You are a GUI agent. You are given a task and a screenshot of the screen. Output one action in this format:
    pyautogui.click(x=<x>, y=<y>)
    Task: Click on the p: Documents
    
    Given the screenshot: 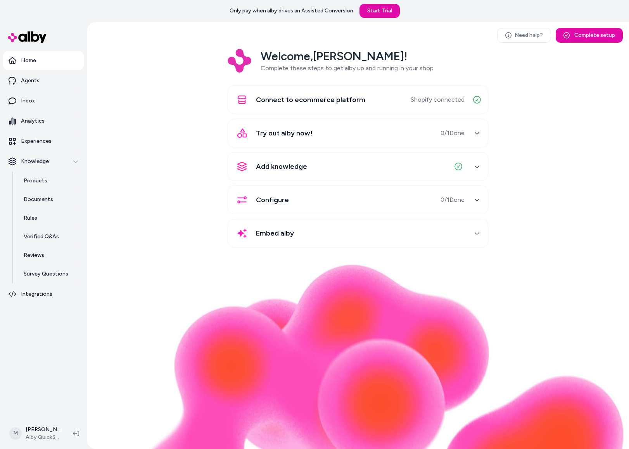 What is the action you would take?
    pyautogui.click(x=38, y=199)
    